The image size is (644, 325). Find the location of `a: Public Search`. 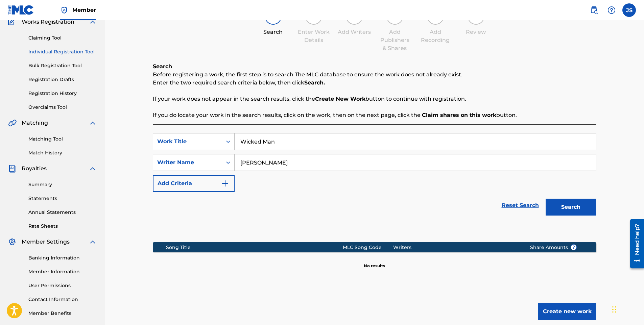

a: Public Search is located at coordinates (594, 10).